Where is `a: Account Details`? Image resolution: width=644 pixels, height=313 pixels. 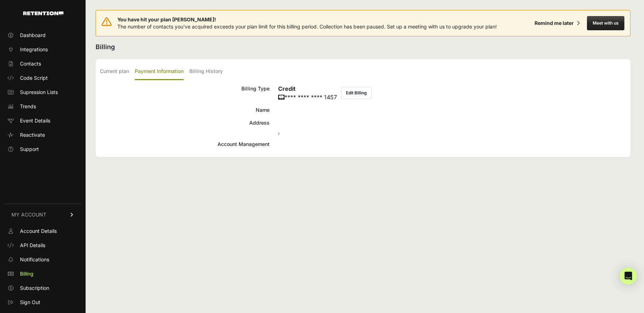 a: Account Details is located at coordinates (43, 231).